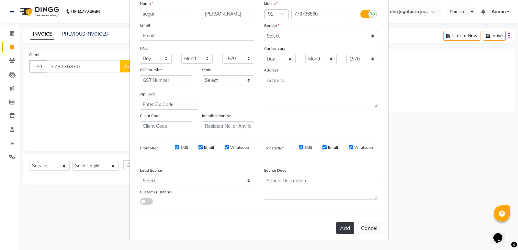 The width and height of the screenshot is (518, 250). I want to click on label: GST Number, so click(151, 70).